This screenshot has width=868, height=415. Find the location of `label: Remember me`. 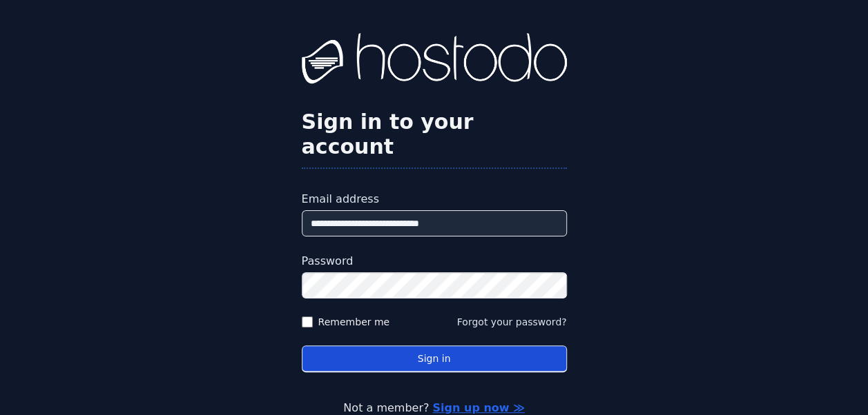

label: Remember me is located at coordinates (354, 322).